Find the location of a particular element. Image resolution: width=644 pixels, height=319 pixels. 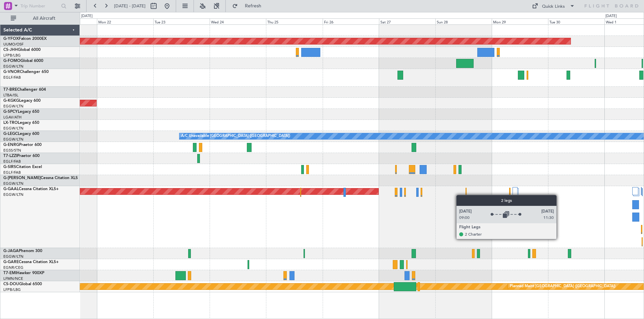

a: CS-DOUGlobal 6500 is located at coordinates (22, 284).